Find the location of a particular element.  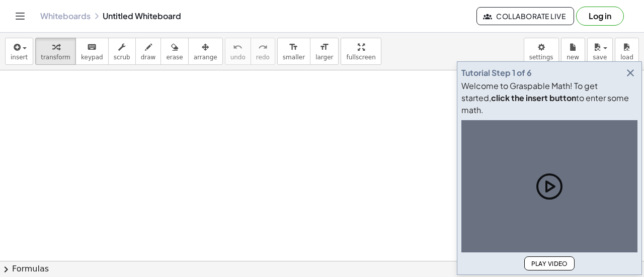

i: undo is located at coordinates (238, 47).